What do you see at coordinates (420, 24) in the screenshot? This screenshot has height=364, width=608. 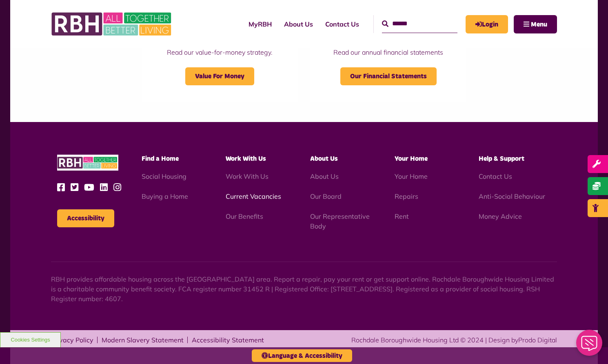 I see `input: Search` at bounding box center [420, 24].